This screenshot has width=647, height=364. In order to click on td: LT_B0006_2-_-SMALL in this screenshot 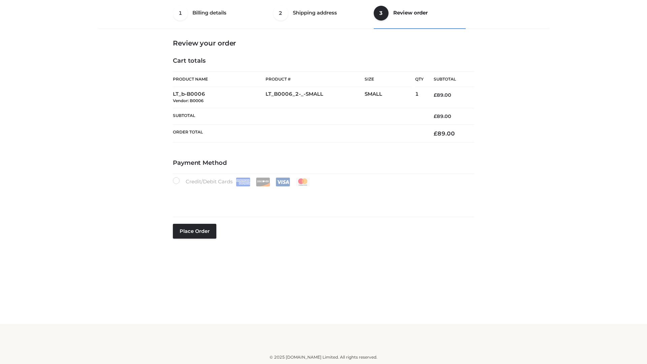, I will do `click(315, 97)`.